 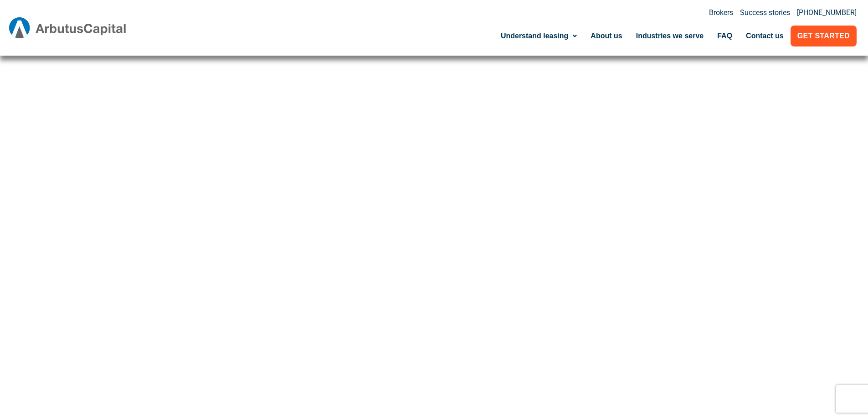 What do you see at coordinates (721, 13) in the screenshot?
I see `a: Brokers` at bounding box center [721, 13].